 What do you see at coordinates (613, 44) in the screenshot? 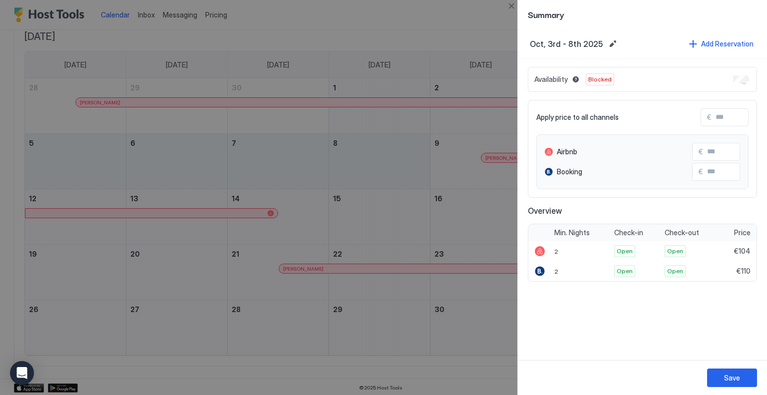
I see `button: Edit date range` at bounding box center [613, 44].